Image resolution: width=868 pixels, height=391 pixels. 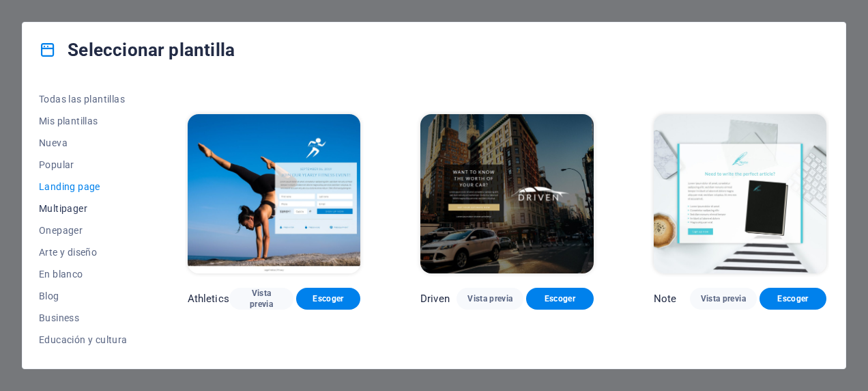 What do you see at coordinates (83, 317) in the screenshot?
I see `span: Business` at bounding box center [83, 317].